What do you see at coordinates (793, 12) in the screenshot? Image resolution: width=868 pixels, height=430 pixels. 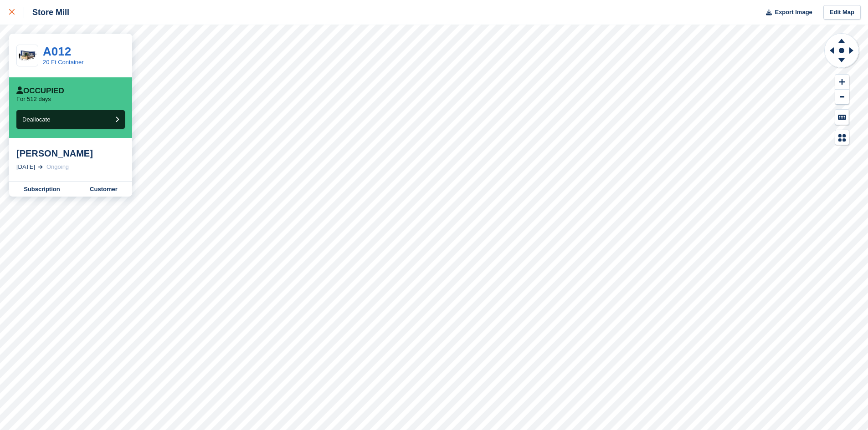 I see `span: Export Image` at bounding box center [793, 12].